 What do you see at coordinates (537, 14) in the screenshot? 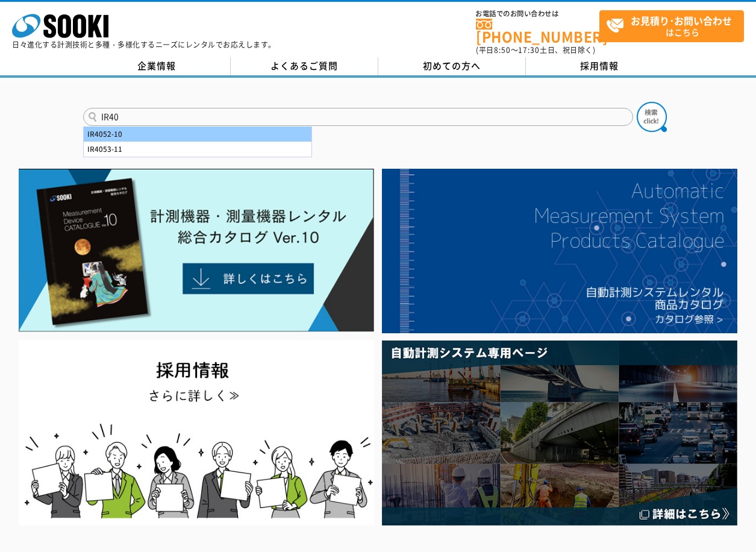
I see `span: お電話でのお問い合わせは` at bounding box center [537, 14].